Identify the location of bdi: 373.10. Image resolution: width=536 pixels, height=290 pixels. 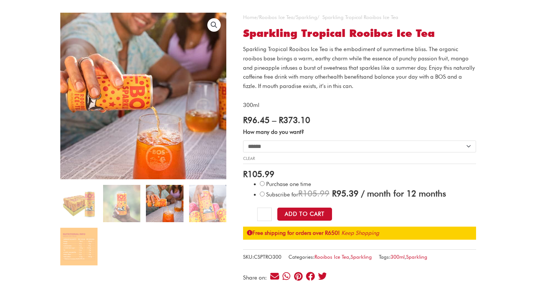
(295, 120).